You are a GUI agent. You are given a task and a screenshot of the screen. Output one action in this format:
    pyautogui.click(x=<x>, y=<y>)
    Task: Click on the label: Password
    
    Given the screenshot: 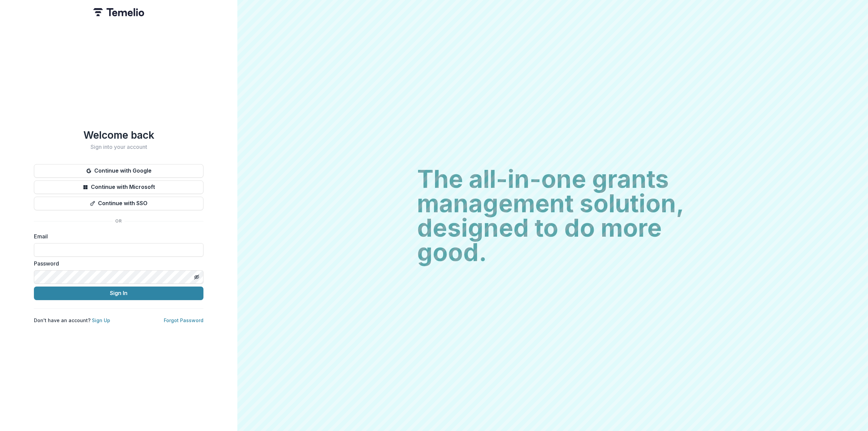 What is the action you would take?
    pyautogui.click(x=117, y=264)
    